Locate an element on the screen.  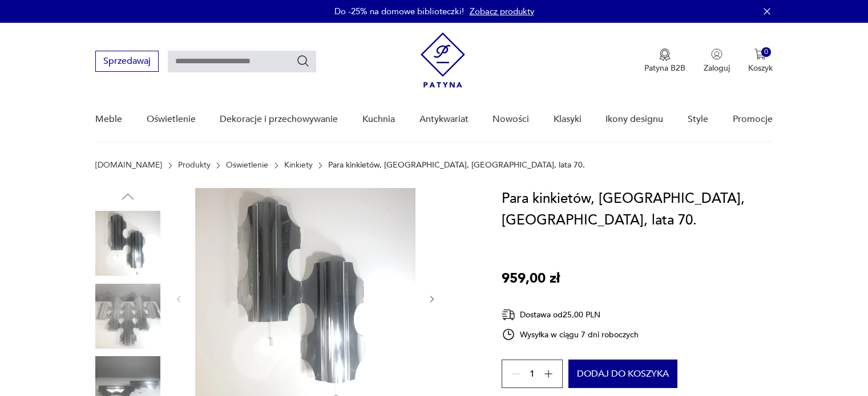
a: Antykwariat is located at coordinates (444, 119).